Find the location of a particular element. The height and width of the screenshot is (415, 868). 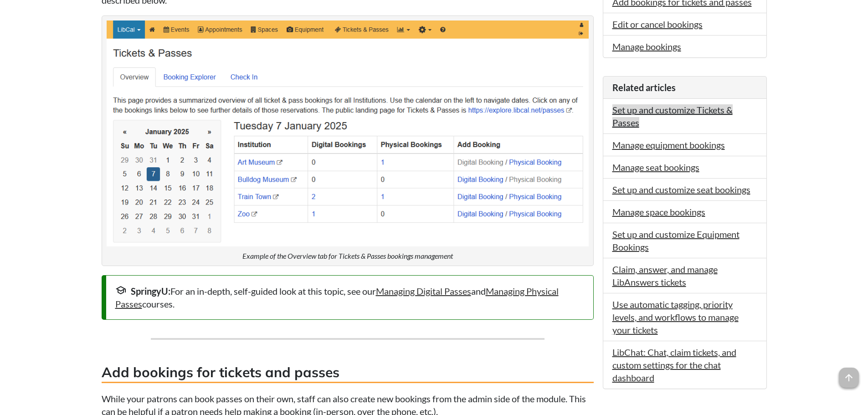

figcaption: Example of the Overview tab for Tickets & Passes bookings management is located at coordinates (348, 256).